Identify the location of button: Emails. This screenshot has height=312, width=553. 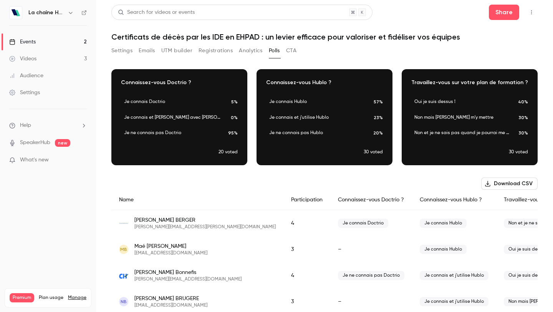
(147, 51).